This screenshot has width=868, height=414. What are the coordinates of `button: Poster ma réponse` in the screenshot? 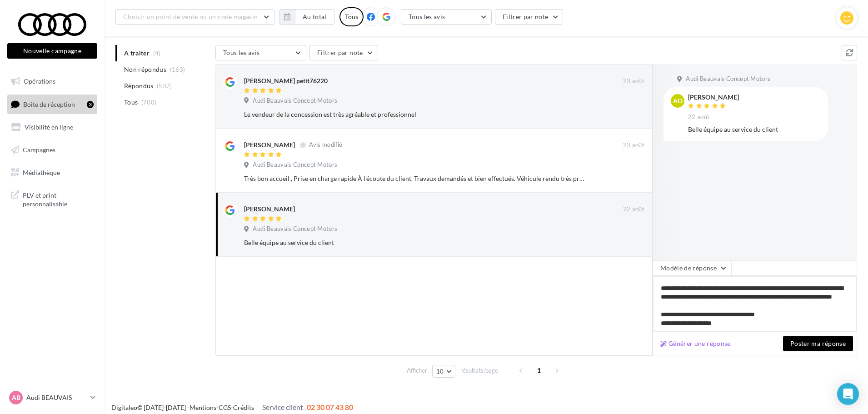 It's located at (818, 343).